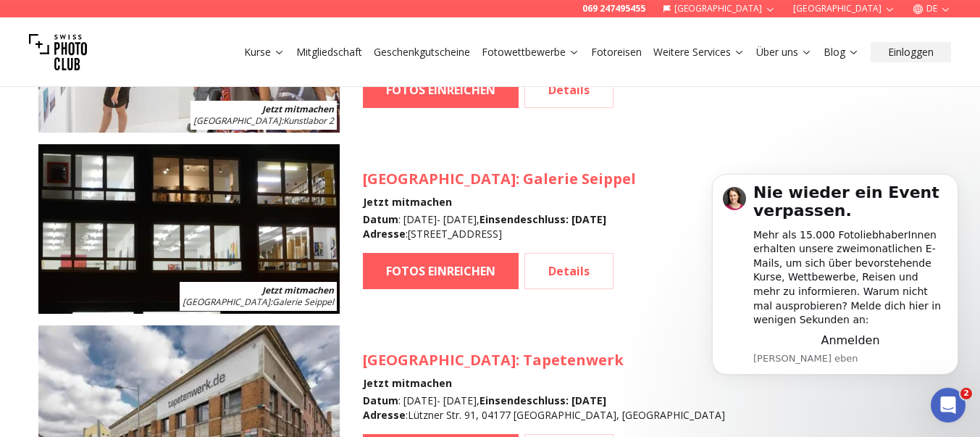 This screenshot has width=980, height=437. I want to click on img: Profile image for Joan, so click(44, 47).